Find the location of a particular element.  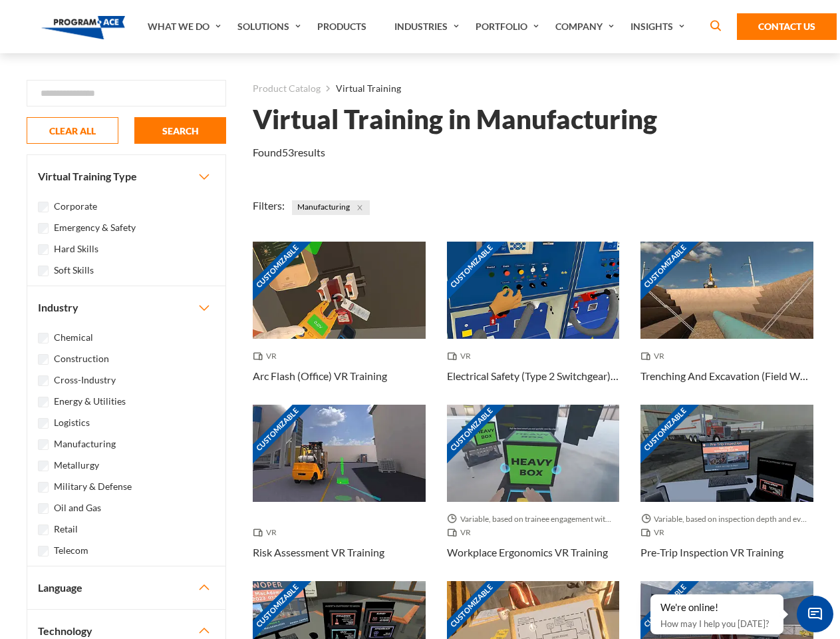

h3: Arc Flash (Office) VR Training is located at coordinates (320, 376).